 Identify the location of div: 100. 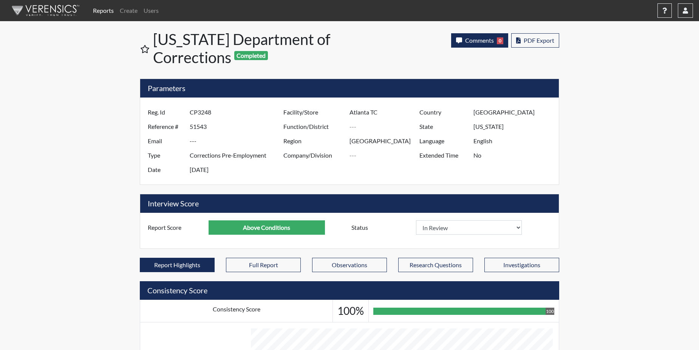
(550, 311).